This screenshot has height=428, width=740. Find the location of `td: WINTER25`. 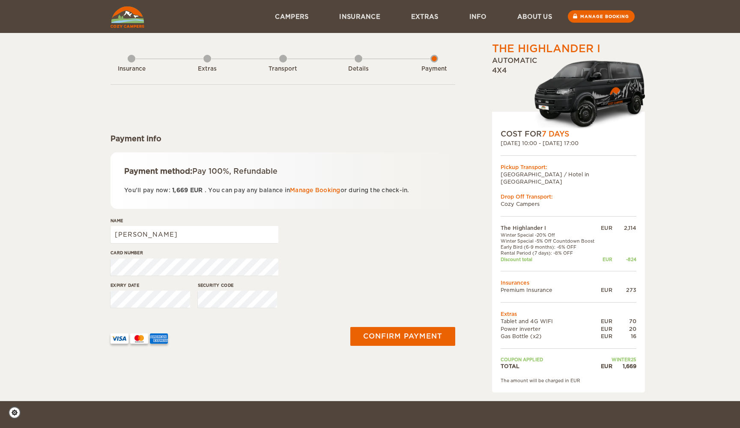

td: WINTER25 is located at coordinates (618, 360).